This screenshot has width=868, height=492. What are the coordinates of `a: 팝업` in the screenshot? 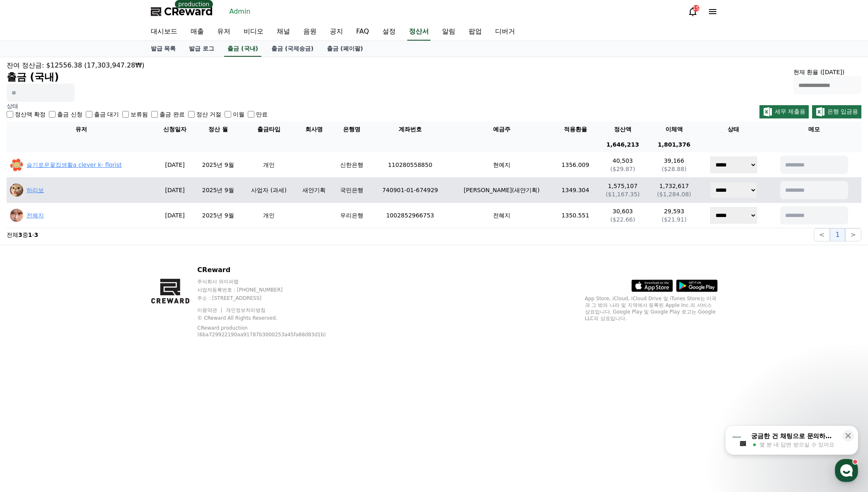 It's located at (475, 32).